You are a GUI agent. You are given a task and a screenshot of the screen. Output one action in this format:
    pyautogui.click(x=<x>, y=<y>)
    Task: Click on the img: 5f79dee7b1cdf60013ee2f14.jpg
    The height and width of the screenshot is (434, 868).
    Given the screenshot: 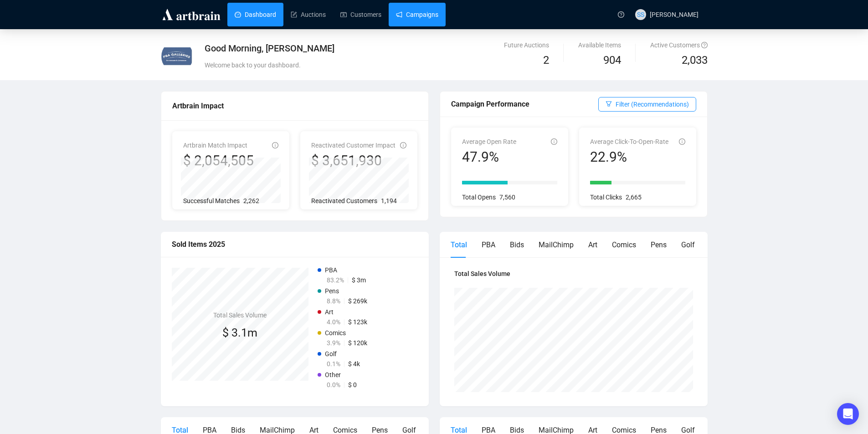 What is the action you would take?
    pyautogui.click(x=177, y=57)
    